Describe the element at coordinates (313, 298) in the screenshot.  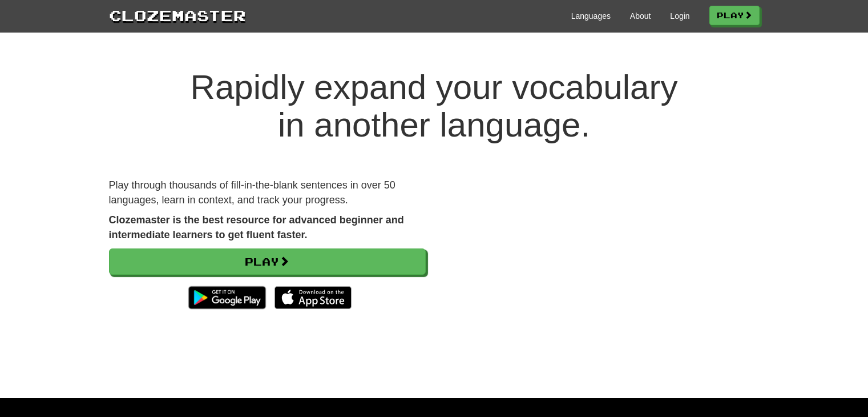
I see `img: Download_on_the_App_Store_Badge_US-UK_135x40-25178aeef6eb6b83b96f5f2d004eda3bffbb37122de64afbaef7...` at that location.